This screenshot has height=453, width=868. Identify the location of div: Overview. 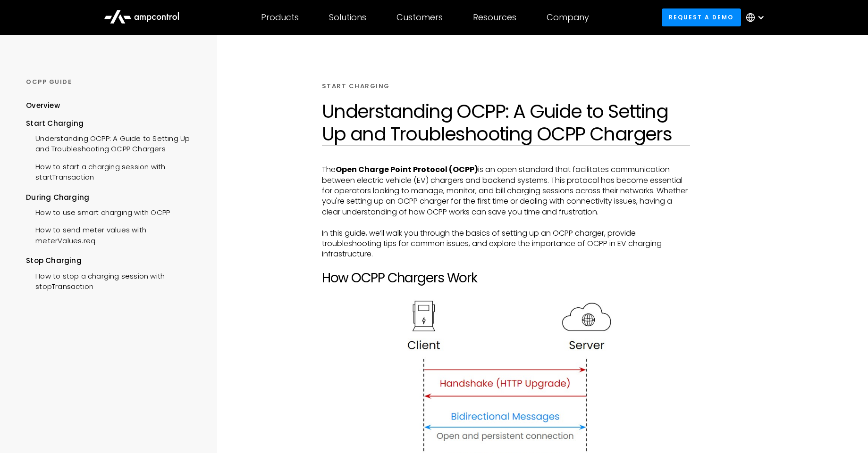
(43, 105).